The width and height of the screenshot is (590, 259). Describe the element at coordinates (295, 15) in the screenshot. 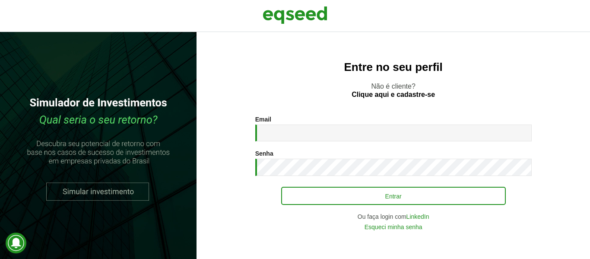

I see `img: EqSeed Logo` at that location.